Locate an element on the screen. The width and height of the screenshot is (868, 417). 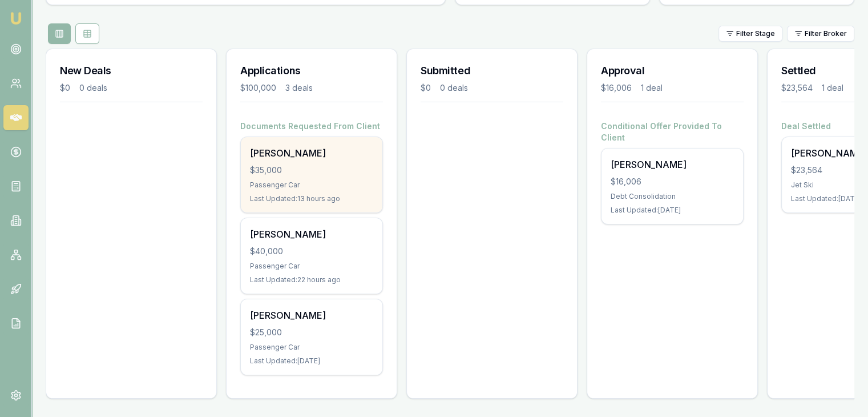
h3: Submitted is located at coordinates (492, 71).